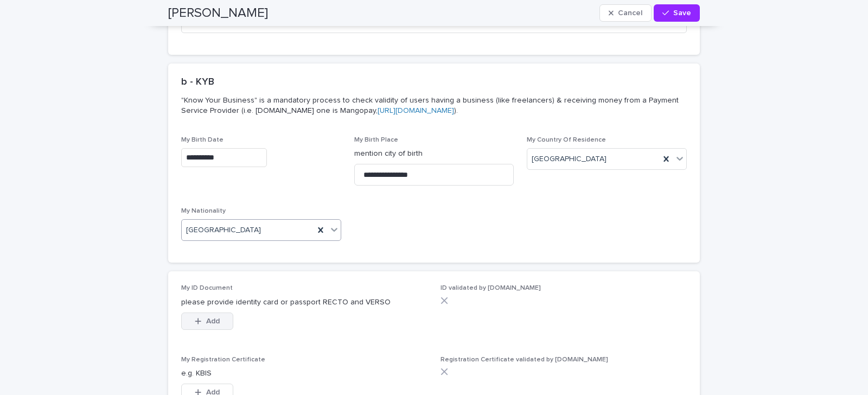 The width and height of the screenshot is (868, 395). Describe the element at coordinates (432, 106) in the screenshot. I see `p: "Know Your Business" is a mandatory process to check validity of users having a business (like fr...` at that location.